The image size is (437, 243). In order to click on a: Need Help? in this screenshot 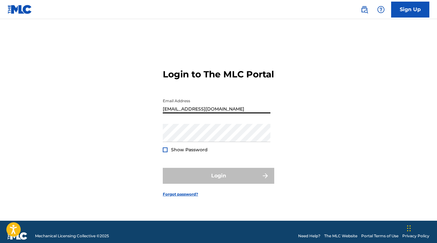, I will do `click(309, 236)`.